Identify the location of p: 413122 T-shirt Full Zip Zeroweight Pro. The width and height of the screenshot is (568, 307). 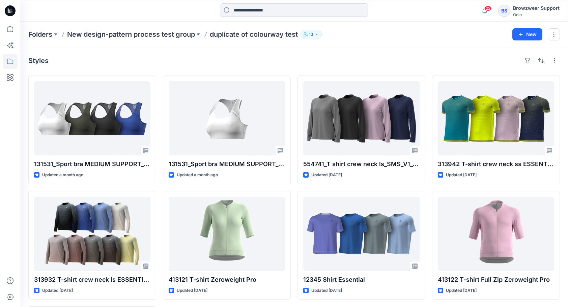
(496, 280).